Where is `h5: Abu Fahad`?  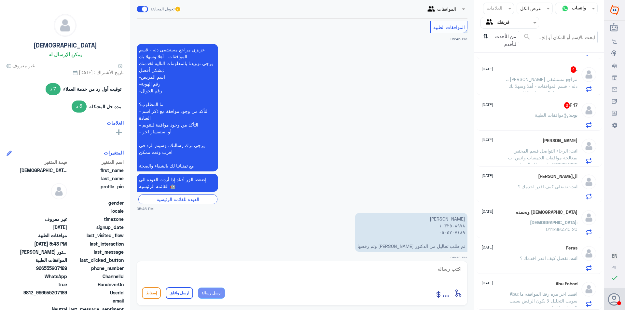
h5: Abu Fahad is located at coordinates (567, 284).